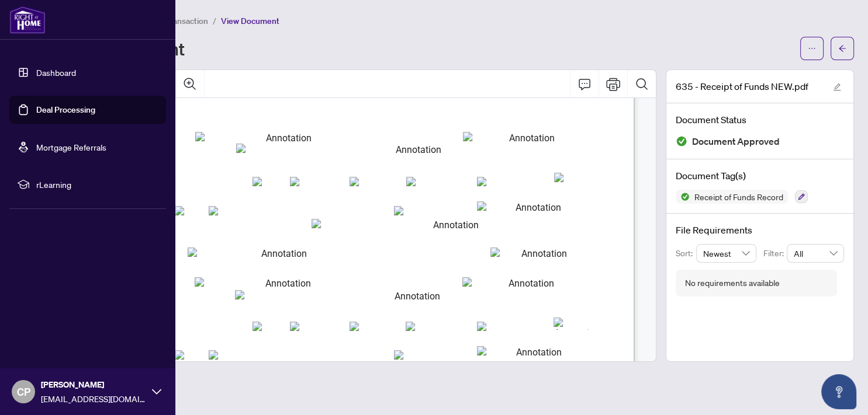  Describe the element at coordinates (812, 49) in the screenshot. I see `span: ellipsis` at that location.